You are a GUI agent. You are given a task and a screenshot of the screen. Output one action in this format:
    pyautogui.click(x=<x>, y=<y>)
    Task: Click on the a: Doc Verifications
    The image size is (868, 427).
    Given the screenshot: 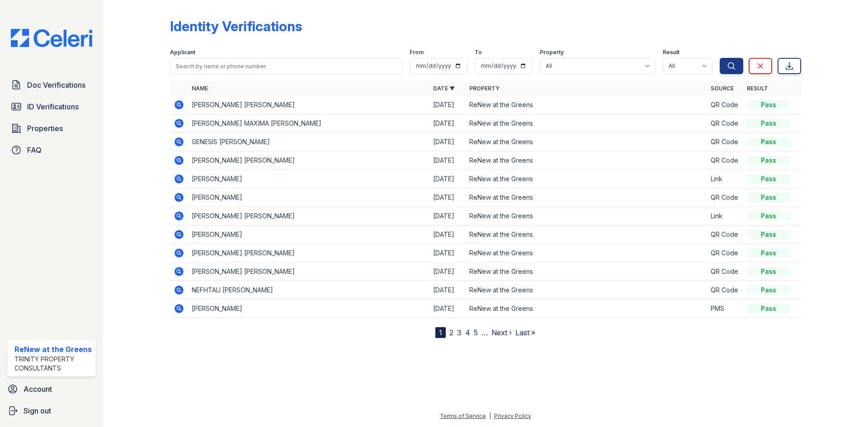 What is the action you would take?
    pyautogui.click(x=51, y=85)
    